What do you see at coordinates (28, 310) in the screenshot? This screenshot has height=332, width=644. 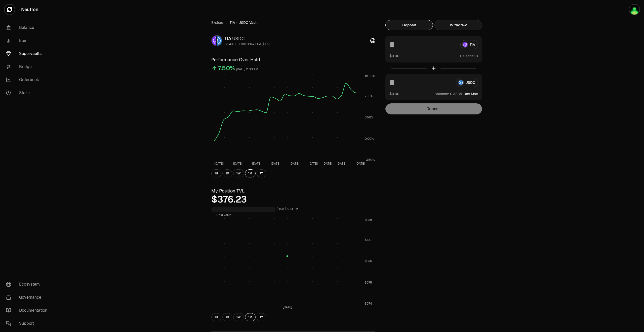 I see `a: Documentation` at bounding box center [28, 310].